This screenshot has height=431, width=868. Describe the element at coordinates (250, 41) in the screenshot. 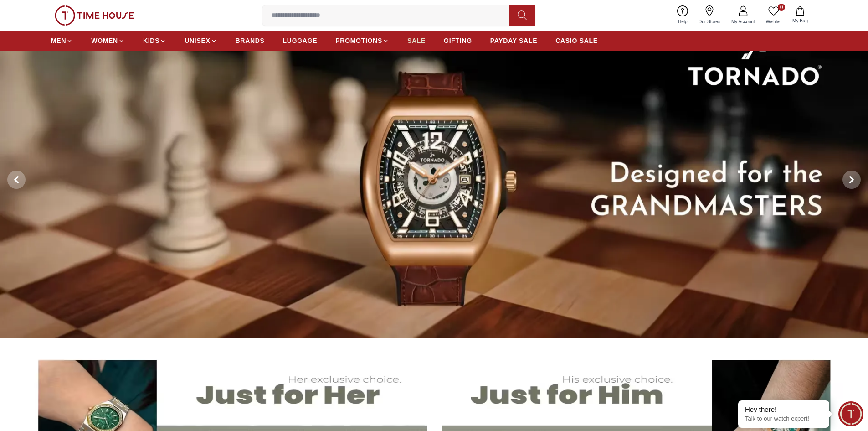

I see `a: BRANDS` at that location.